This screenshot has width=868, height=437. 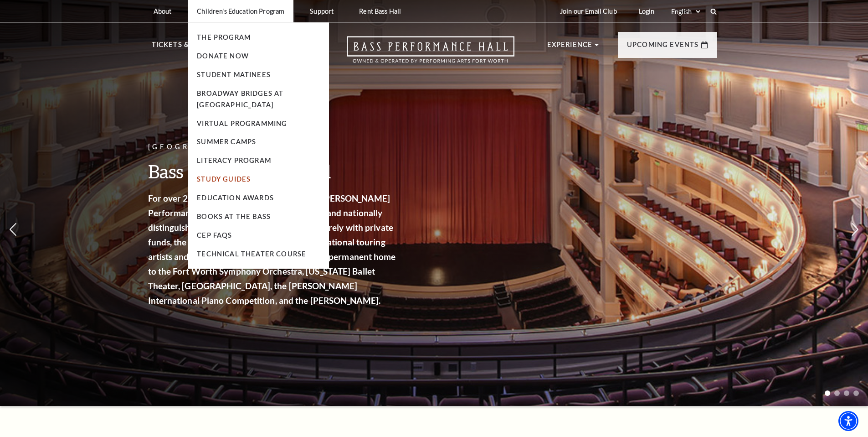 I want to click on a: Student Matinees, so click(x=234, y=75).